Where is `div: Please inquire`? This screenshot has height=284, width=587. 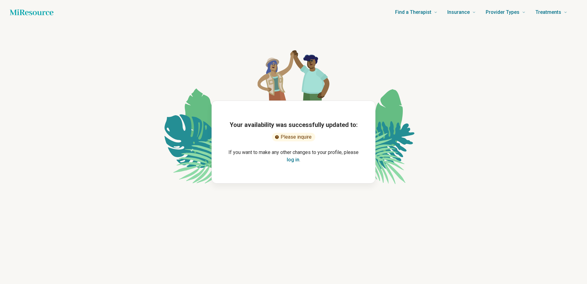 div: Please inquire is located at coordinates (293, 137).